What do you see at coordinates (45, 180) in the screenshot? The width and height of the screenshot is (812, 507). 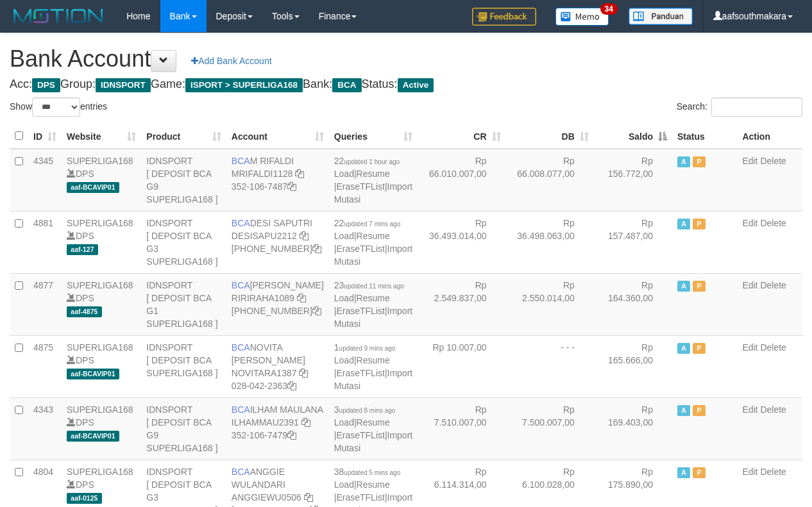 I see `td: 4345` at bounding box center [45, 180].